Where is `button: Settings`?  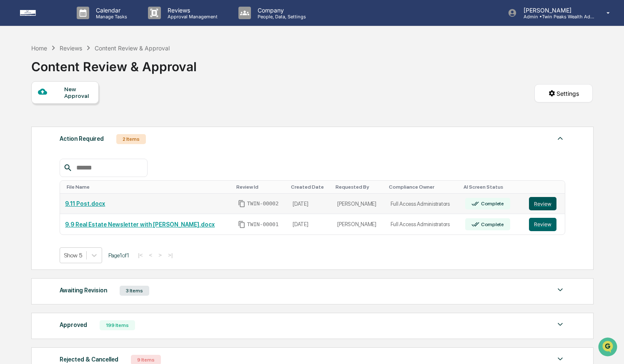 button: Settings is located at coordinates (564, 94).